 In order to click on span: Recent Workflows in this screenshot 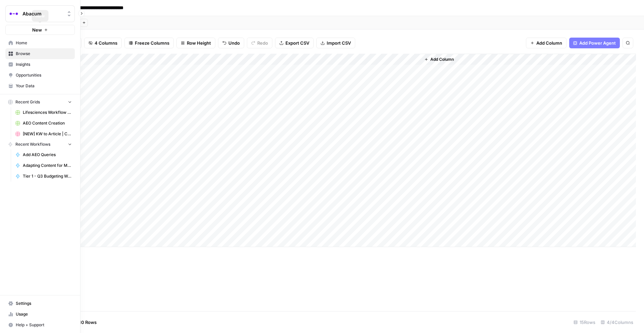, I will do `click(33, 144)`.